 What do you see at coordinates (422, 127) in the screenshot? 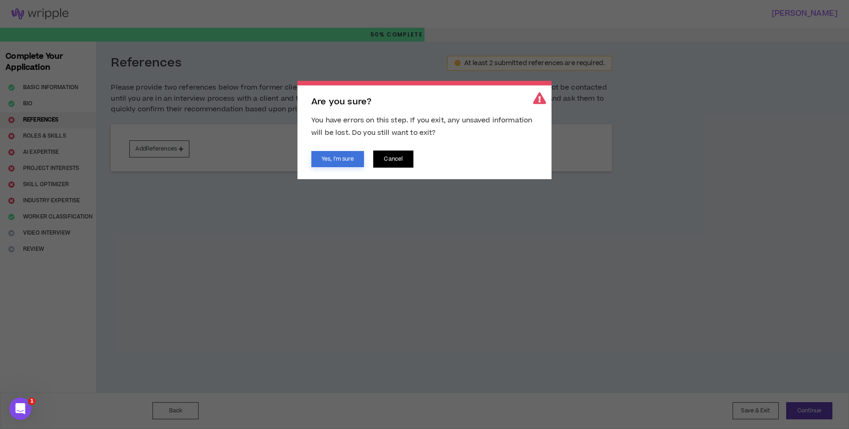
I see `span: You have errors on this step. If you exit, any unsaved information will be lost. Do you still wan...` at bounding box center [422, 127].